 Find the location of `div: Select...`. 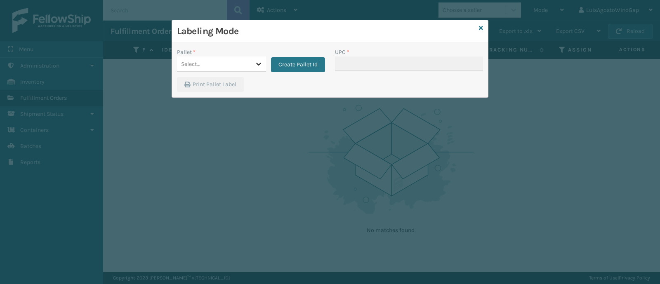

div: Select... is located at coordinates (191, 64).